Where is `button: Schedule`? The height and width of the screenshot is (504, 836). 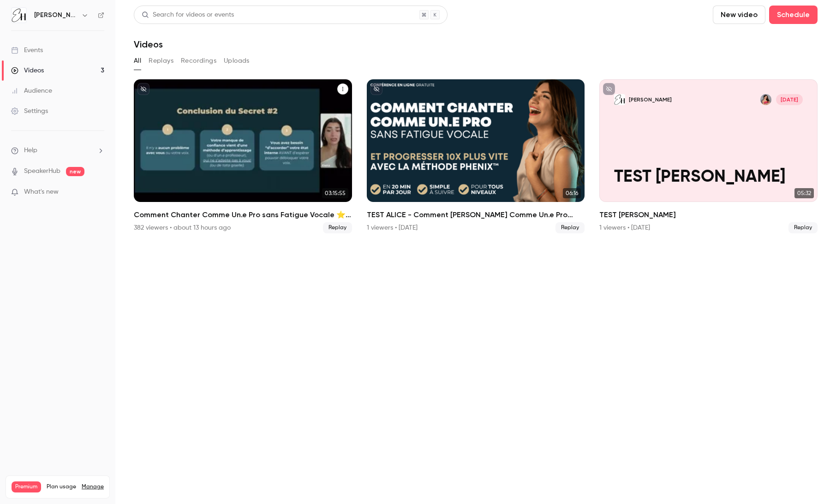
button: Schedule is located at coordinates (793, 15).